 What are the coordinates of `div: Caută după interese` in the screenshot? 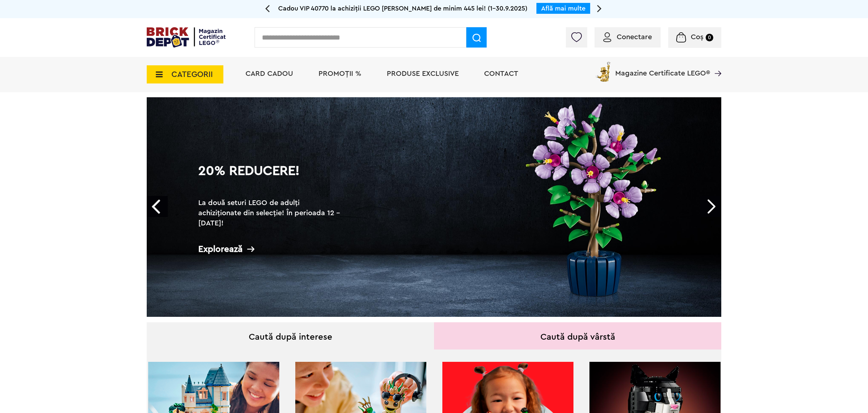 It's located at (290, 336).